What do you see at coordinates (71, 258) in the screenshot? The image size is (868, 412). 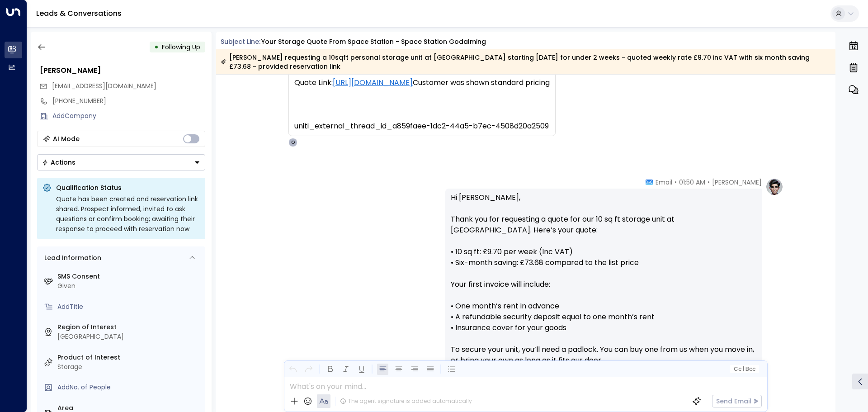 I see `div: Lead Information` at bounding box center [71, 258].